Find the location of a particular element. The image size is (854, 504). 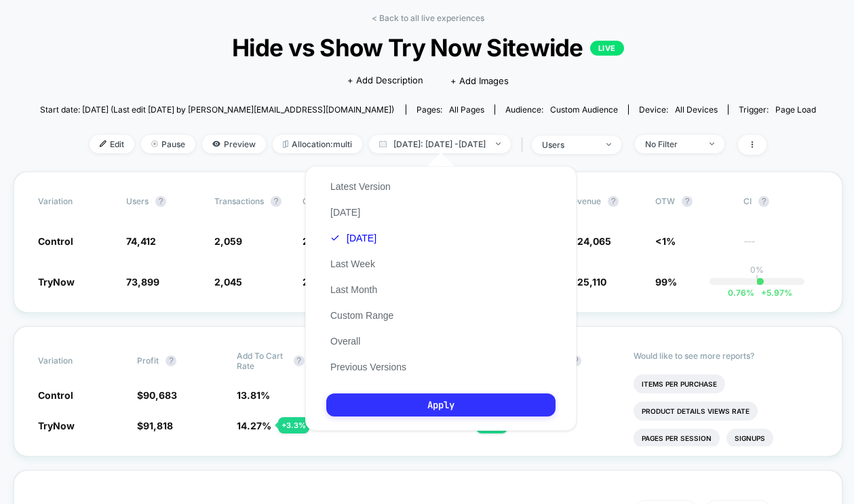

span: Edit is located at coordinates (112, 144).